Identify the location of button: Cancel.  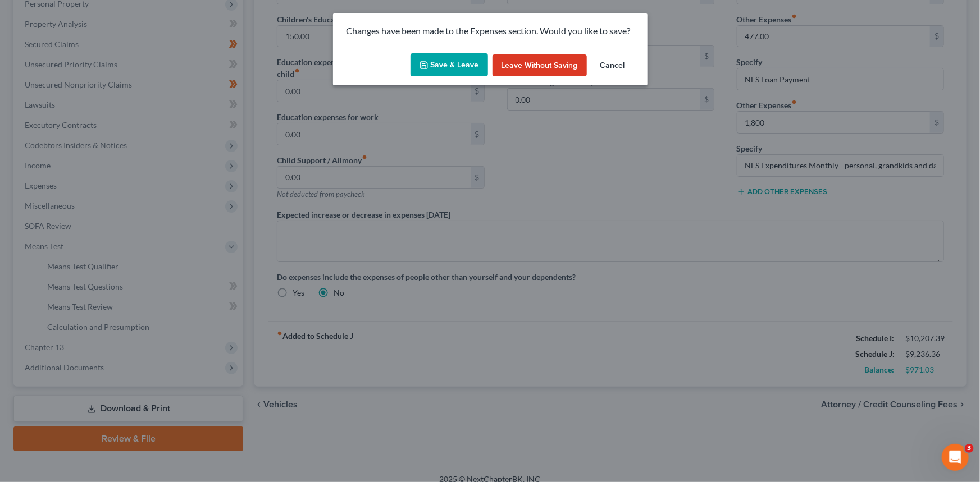
(613, 66).